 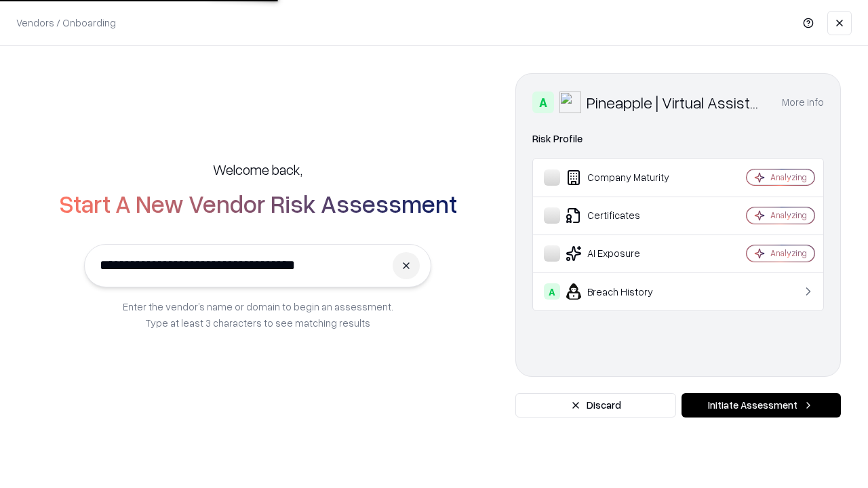 What do you see at coordinates (596, 406) in the screenshot?
I see `button: Discard` at bounding box center [596, 406].